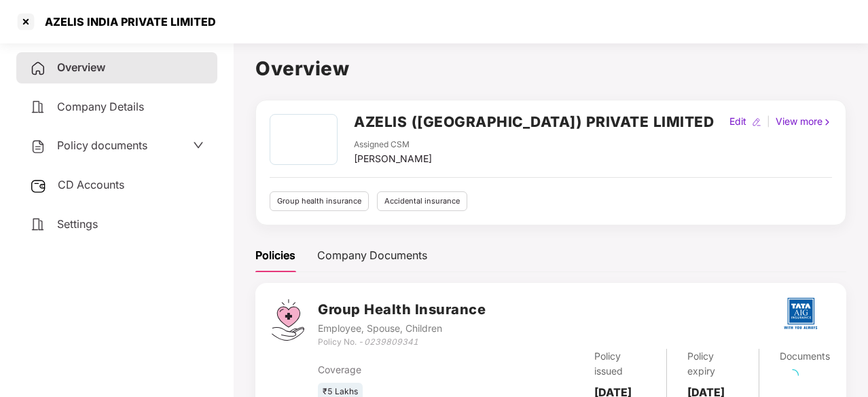 The width and height of the screenshot is (868, 397). Describe the element at coordinates (77, 224) in the screenshot. I see `span: Settings` at that location.